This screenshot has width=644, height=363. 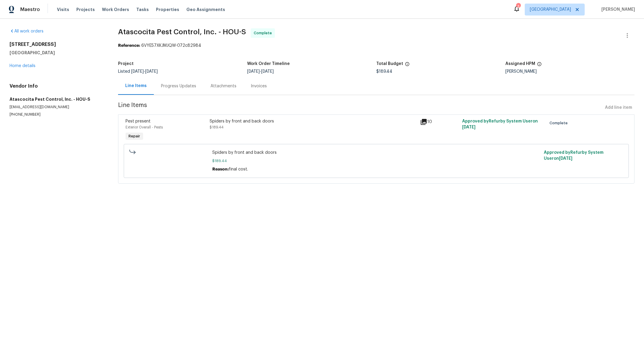 I want to click on h5: Project, so click(x=126, y=64).